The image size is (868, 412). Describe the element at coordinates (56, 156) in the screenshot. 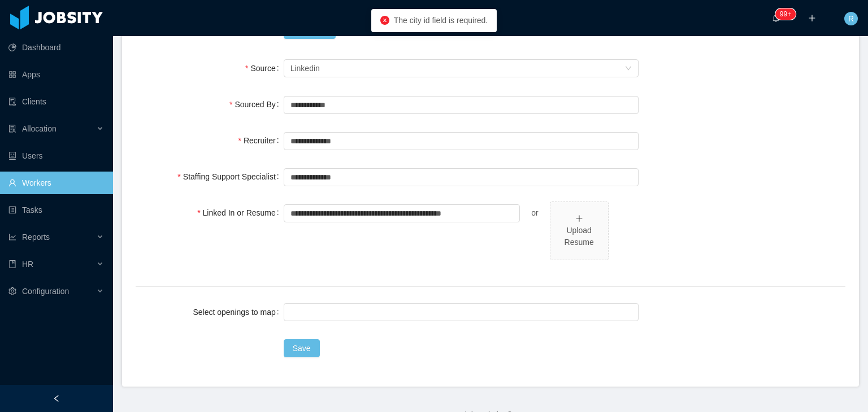

I see `a: icon: robotUsers` at that location.